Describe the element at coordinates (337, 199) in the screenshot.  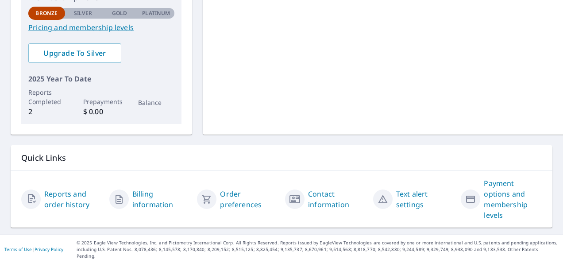
I see `a: Contact information` at that location.